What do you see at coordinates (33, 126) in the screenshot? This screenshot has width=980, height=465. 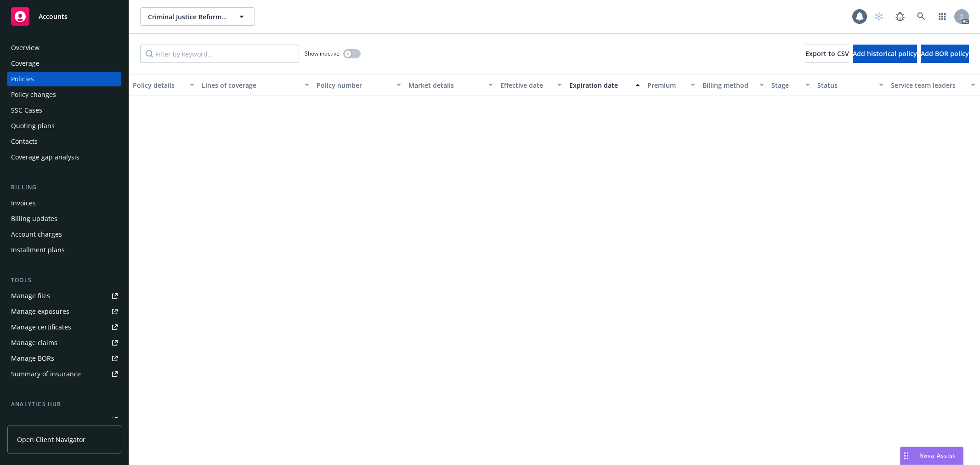 I see `div: Quoting plans` at bounding box center [33, 126].